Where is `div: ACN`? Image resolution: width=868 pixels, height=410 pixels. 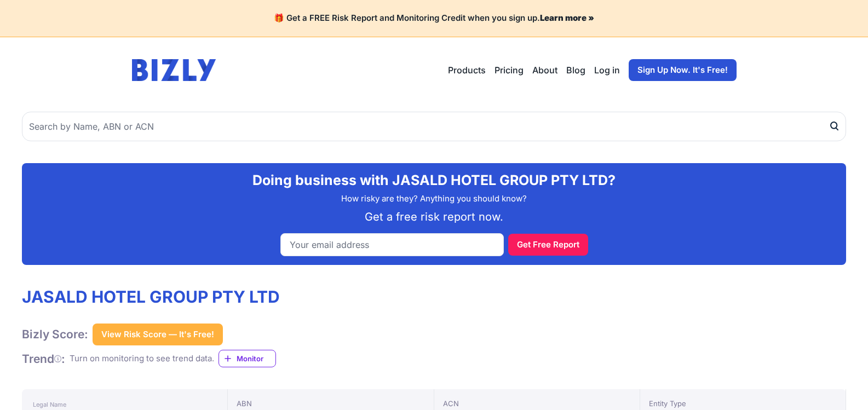 div: ACN is located at coordinates (537, 404).